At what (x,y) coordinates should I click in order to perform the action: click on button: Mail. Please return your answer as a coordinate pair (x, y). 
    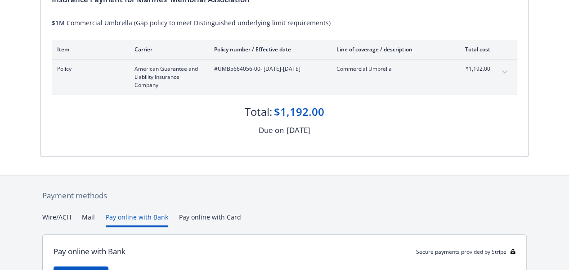
    Looking at the image, I should click on (88, 219).